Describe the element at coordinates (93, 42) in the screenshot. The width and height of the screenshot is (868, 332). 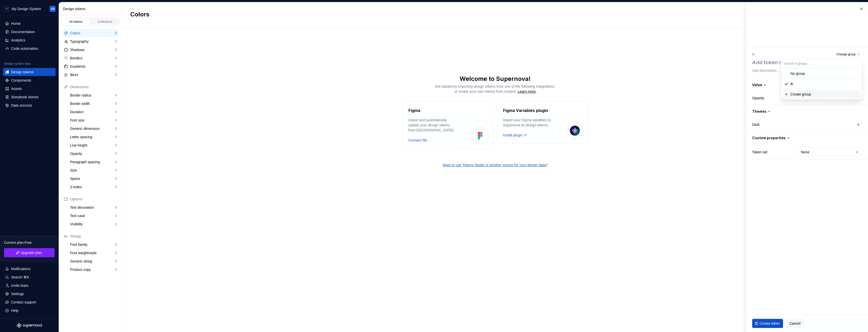
I see `div: Typography` at that location.